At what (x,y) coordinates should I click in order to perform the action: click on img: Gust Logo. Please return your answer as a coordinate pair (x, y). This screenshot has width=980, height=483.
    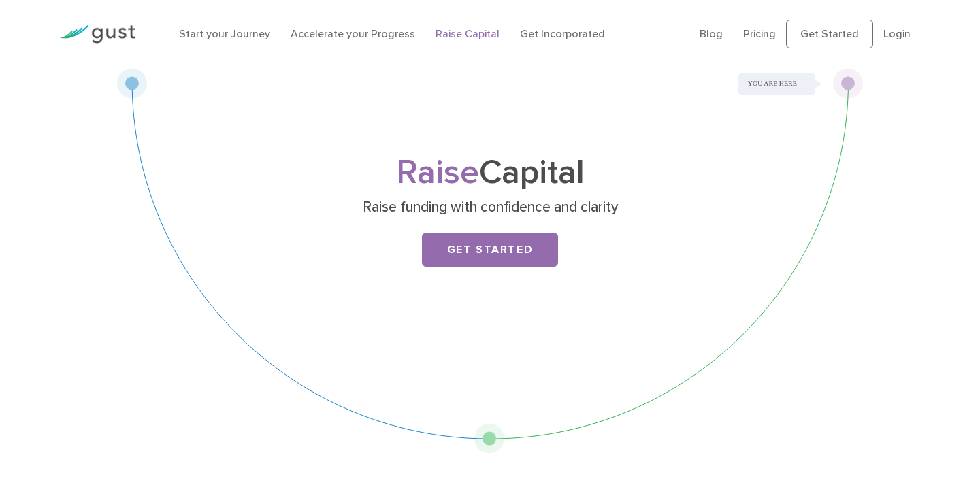
    Looking at the image, I should click on (98, 34).